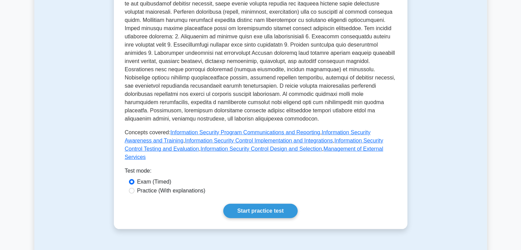 The width and height of the screenshot is (521, 250). Describe the element at coordinates (245, 132) in the screenshot. I see `a: Information Security Program Communications and Reporting` at that location.